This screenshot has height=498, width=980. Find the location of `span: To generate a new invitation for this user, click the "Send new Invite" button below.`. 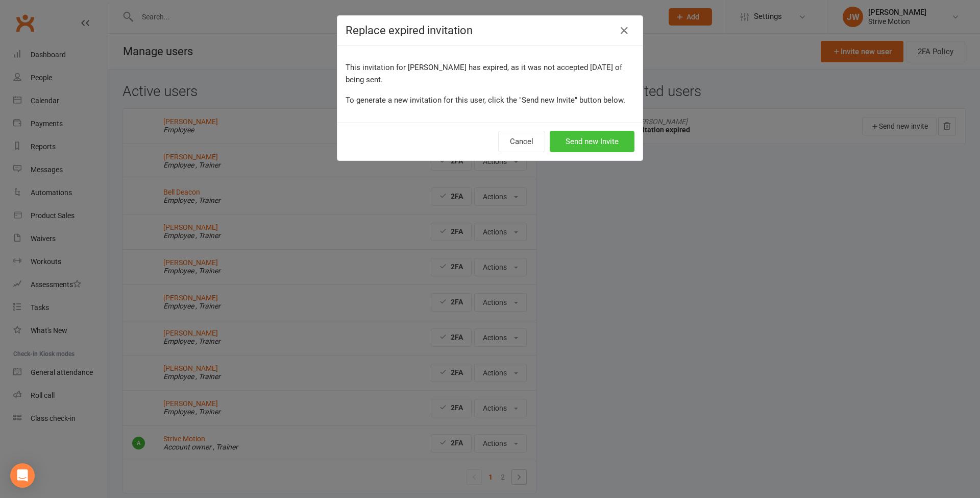

span: To generate a new invitation for this user, click the "Send new Invite" button below. is located at coordinates (486, 100).